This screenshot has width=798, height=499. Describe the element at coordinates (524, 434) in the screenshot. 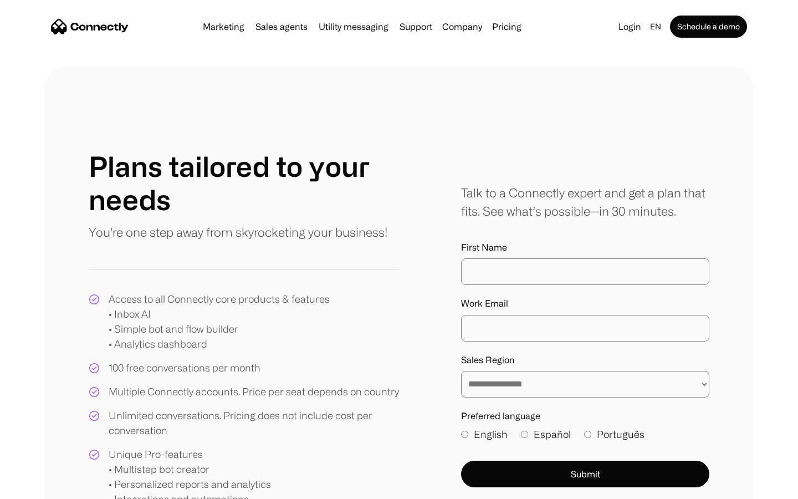

I see `input: Español` at that location.